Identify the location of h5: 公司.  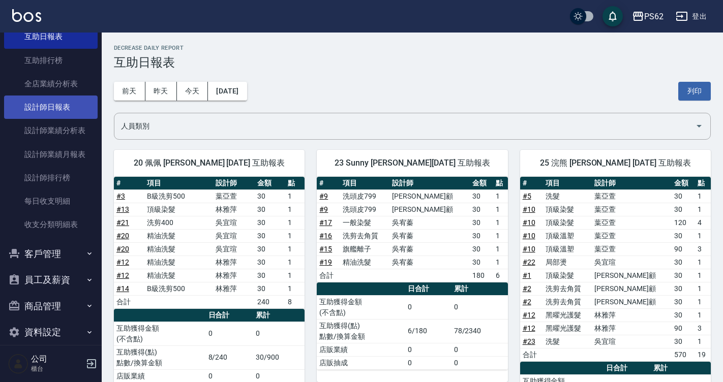
(57, 359).